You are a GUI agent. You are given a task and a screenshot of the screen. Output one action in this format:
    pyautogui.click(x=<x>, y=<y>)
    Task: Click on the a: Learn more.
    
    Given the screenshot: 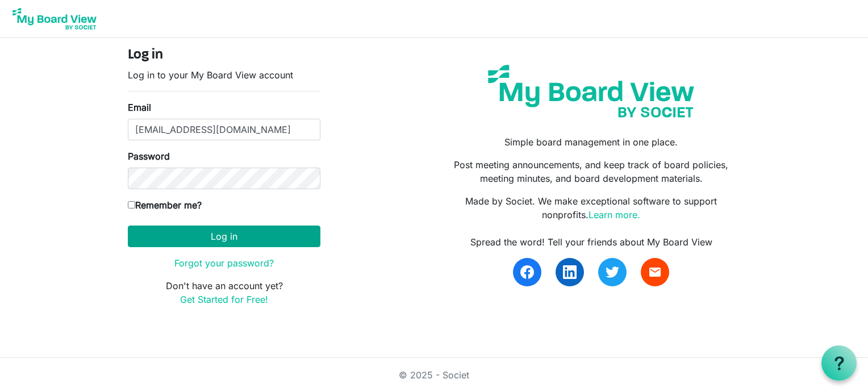 What is the action you would take?
    pyautogui.click(x=614, y=215)
    